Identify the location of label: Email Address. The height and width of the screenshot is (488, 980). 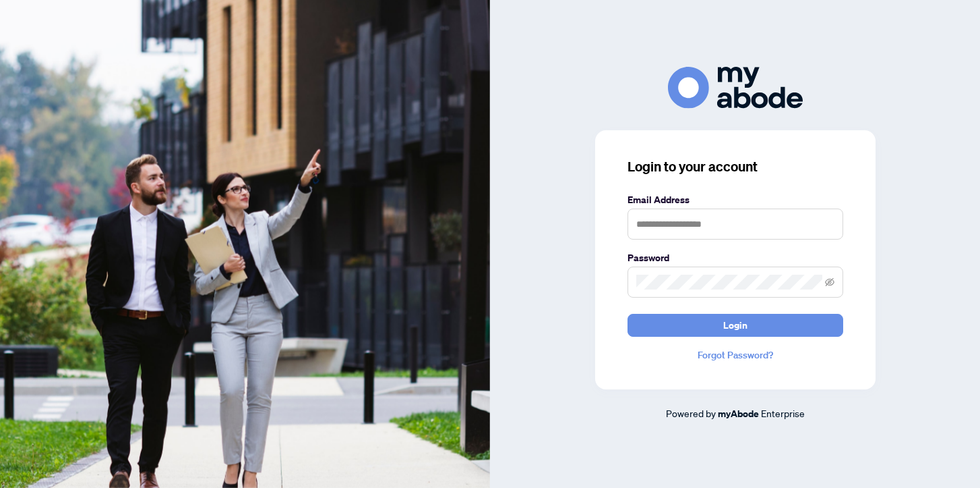
(735, 200).